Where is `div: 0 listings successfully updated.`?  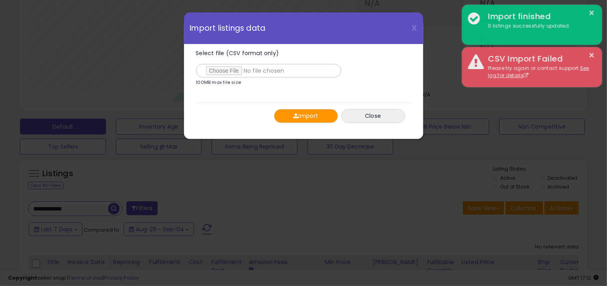 div: 0 listings successfully updated. is located at coordinates (539, 26).